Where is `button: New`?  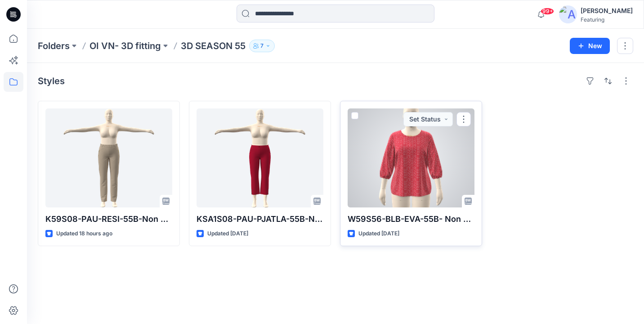
button: New is located at coordinates (590, 46).